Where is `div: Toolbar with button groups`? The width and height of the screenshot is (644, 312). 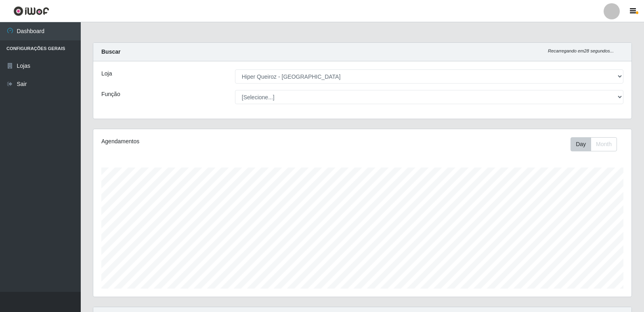 div: Toolbar with button groups is located at coordinates (597, 144).